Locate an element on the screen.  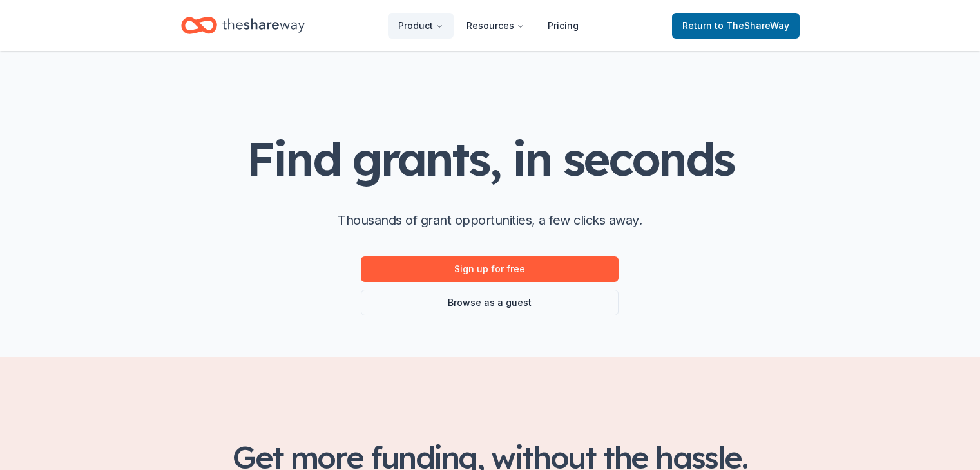
h1: Find grants, in seconds is located at coordinates (490, 158).